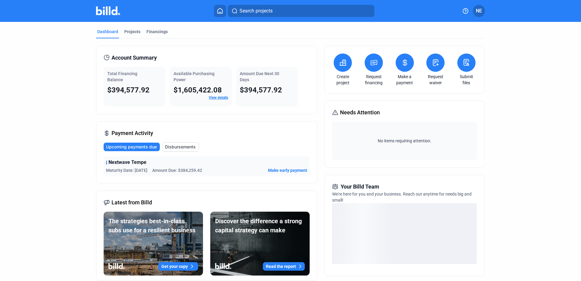 This screenshot has width=581, height=281. I want to click on a: Submit files, so click(467, 80).